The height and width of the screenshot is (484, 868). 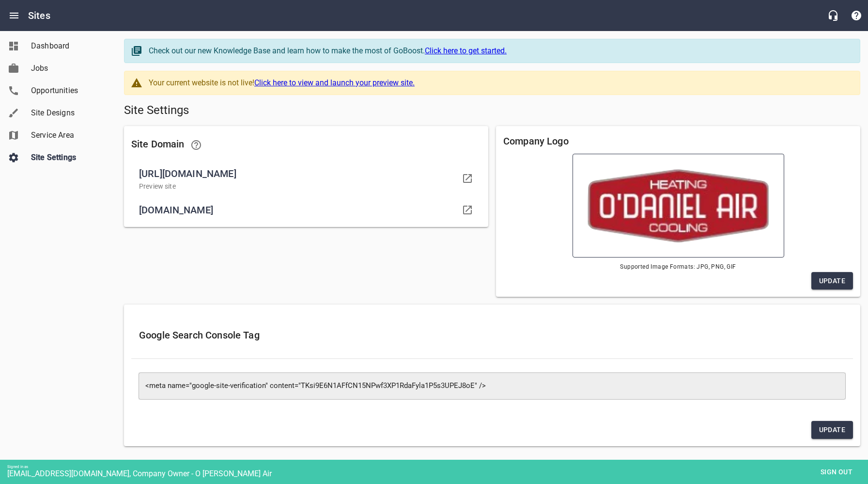 What do you see at coordinates (39, 16) in the screenshot?
I see `h6: Sites` at bounding box center [39, 16].